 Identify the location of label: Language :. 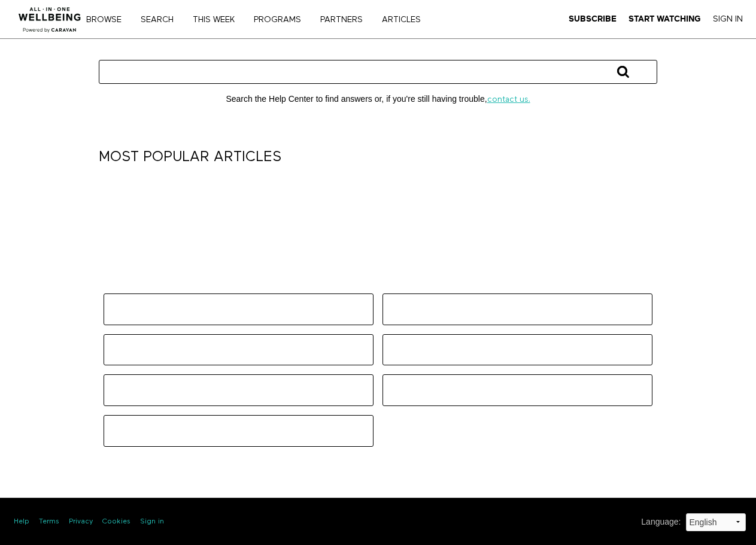
(661, 522).